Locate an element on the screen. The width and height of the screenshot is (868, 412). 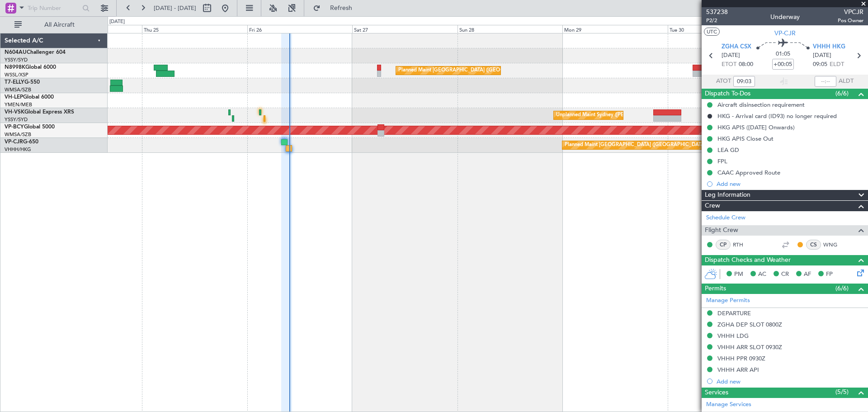
span: Services is located at coordinates (717, 392).